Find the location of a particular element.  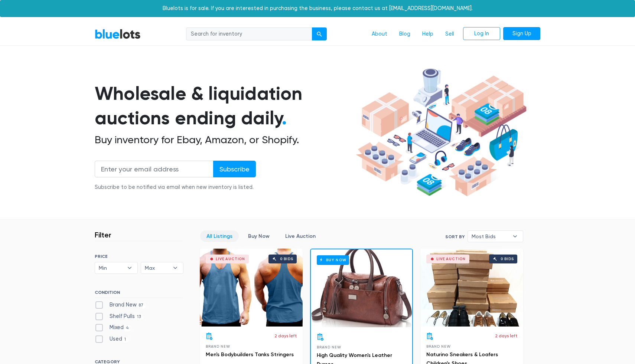

input: Subscribe is located at coordinates (234, 169).